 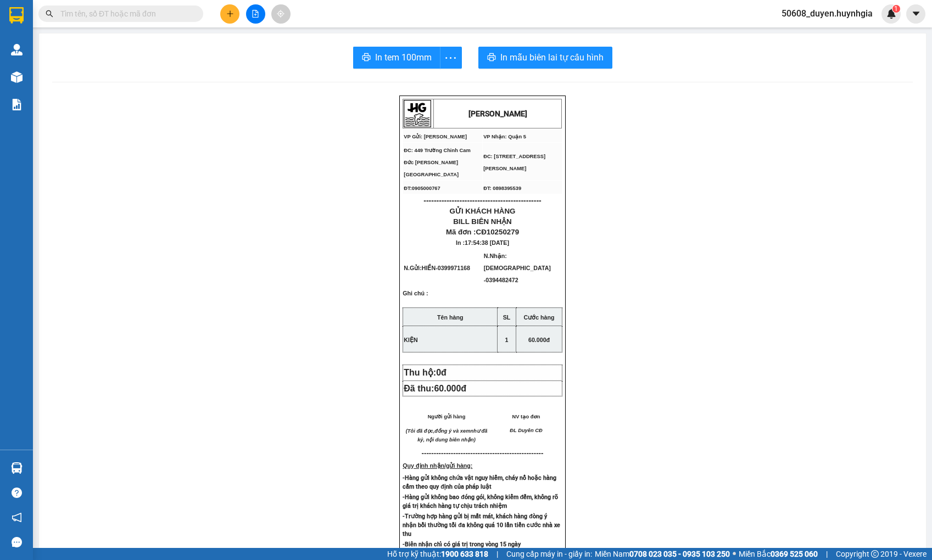 I want to click on button: caret-down, so click(x=915, y=14).